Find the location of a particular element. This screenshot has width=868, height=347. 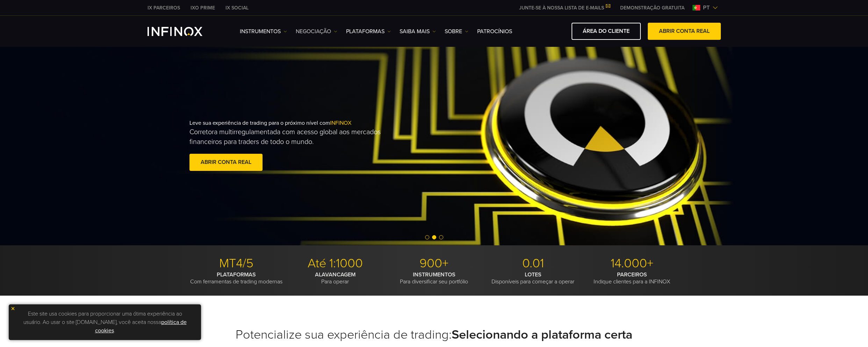

strong: LOTES is located at coordinates (533, 275).